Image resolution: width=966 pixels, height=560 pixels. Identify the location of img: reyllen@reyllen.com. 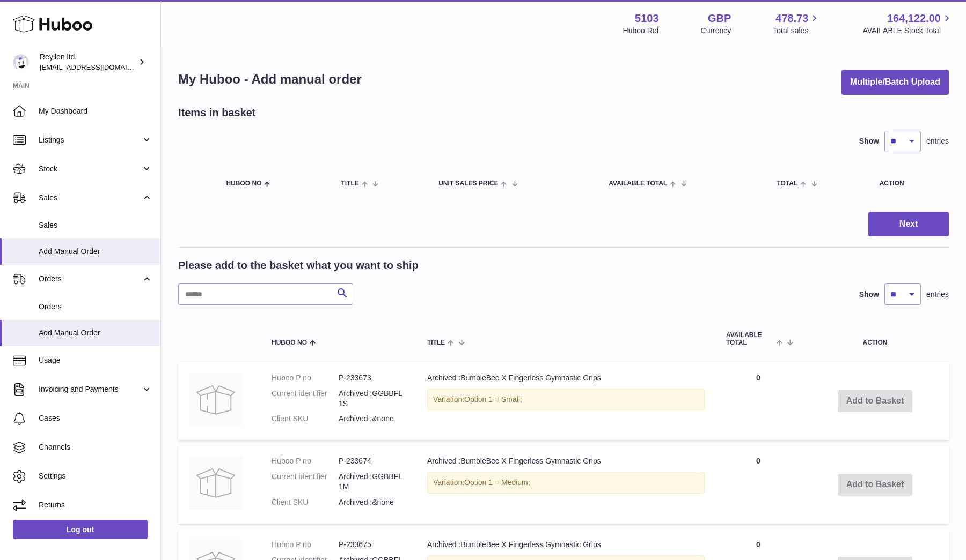
(21, 63).